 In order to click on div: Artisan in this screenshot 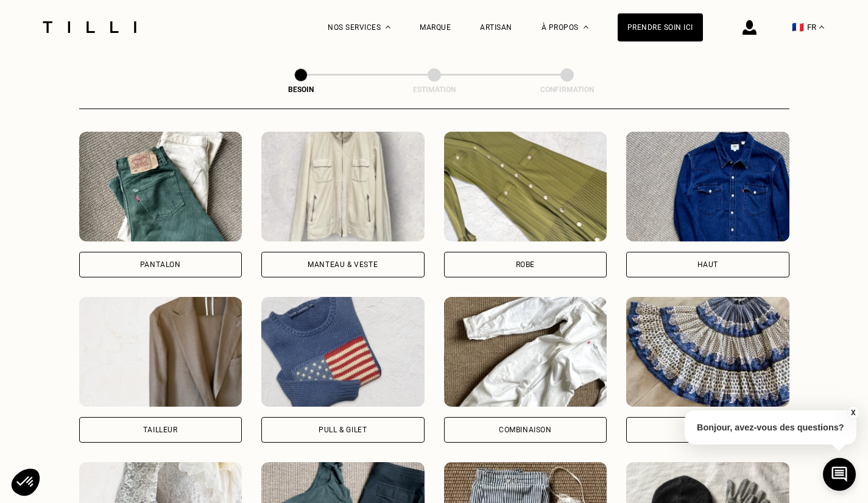, I will do `click(496, 28)`.